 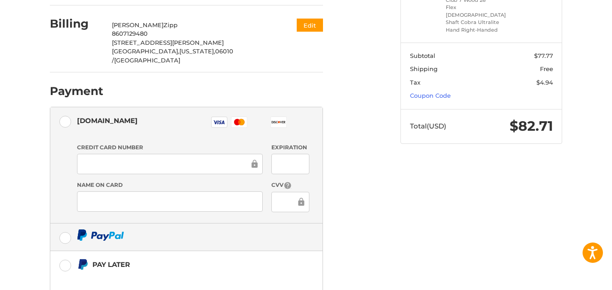 I want to click on span: 8607129480, so click(x=130, y=34).